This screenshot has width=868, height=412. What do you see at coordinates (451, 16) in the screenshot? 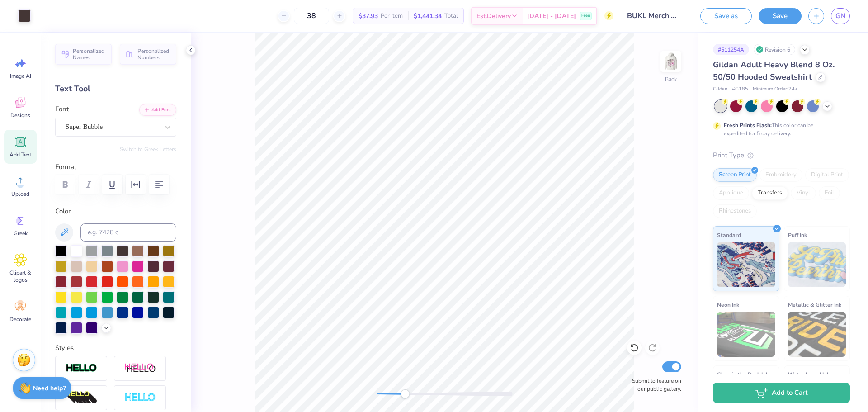
I see `span: Total` at bounding box center [451, 16].